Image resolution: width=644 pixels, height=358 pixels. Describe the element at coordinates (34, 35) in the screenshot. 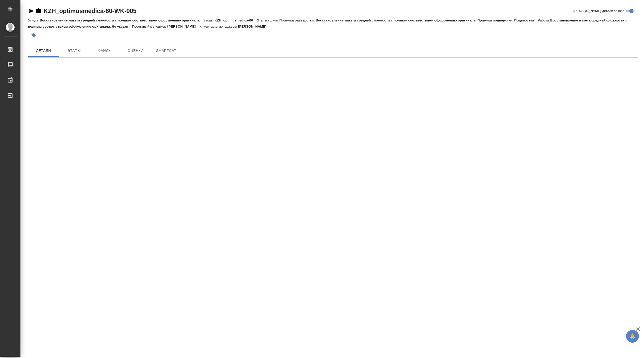

I see `button: Добавить тэг` at that location.